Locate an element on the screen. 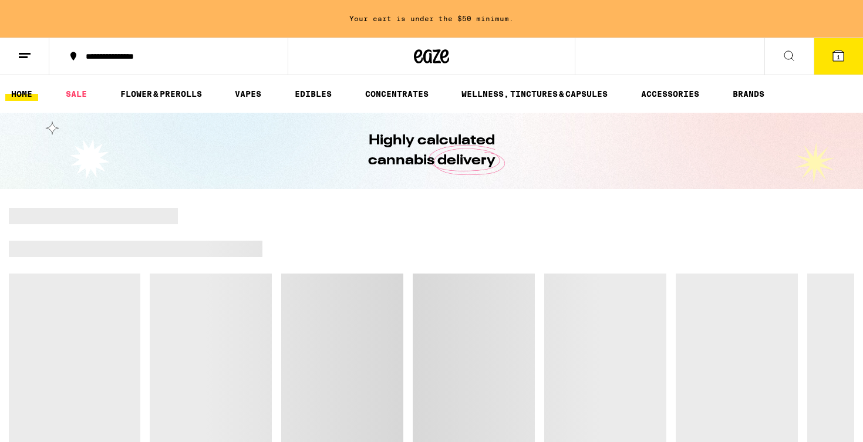 The width and height of the screenshot is (863, 442). a: SALE is located at coordinates (76, 94).